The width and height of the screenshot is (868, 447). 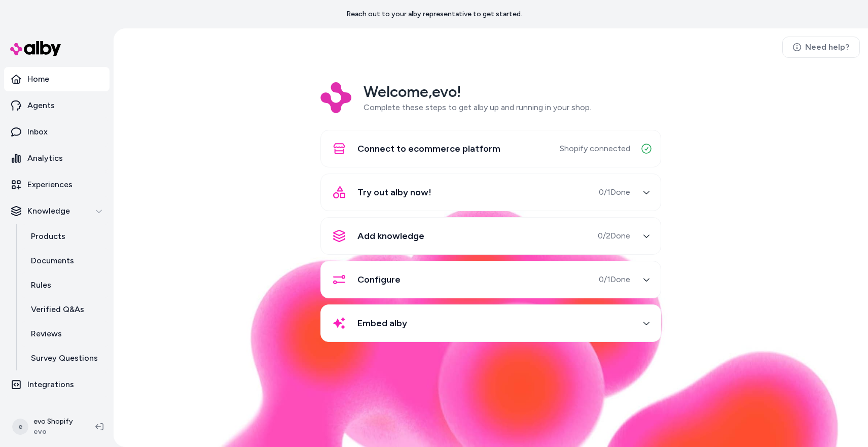 What do you see at coordinates (491, 236) in the screenshot?
I see `button: Add knowledge0/2Done` at bounding box center [491, 236].